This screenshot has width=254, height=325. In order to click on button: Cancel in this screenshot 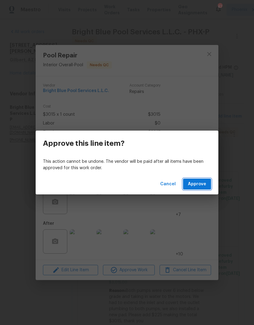, I will do `click(168, 184)`.